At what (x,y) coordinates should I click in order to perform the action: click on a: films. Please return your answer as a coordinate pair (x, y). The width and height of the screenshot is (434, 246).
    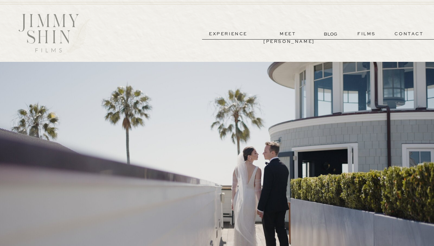
    Looking at the image, I should click on (366, 34).